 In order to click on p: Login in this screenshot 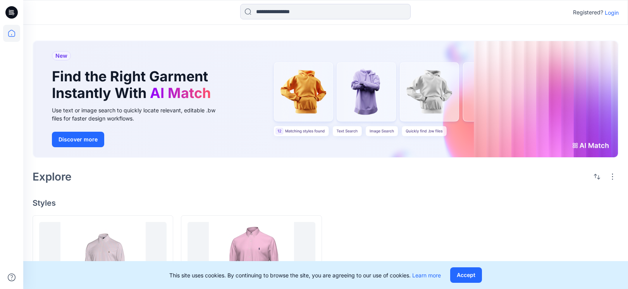, I will do `click(611, 12)`.